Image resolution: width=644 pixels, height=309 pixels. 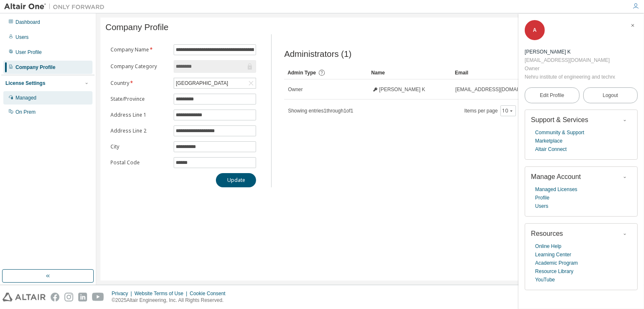 What do you see at coordinates (22, 37) in the screenshot?
I see `div: Users` at bounding box center [22, 37].